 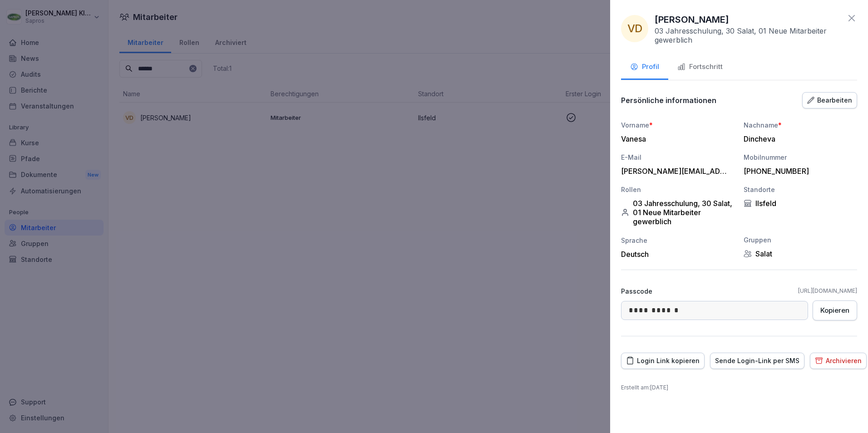 What do you see at coordinates (835, 311) in the screenshot?
I see `button: Kopieren` at bounding box center [835, 311].